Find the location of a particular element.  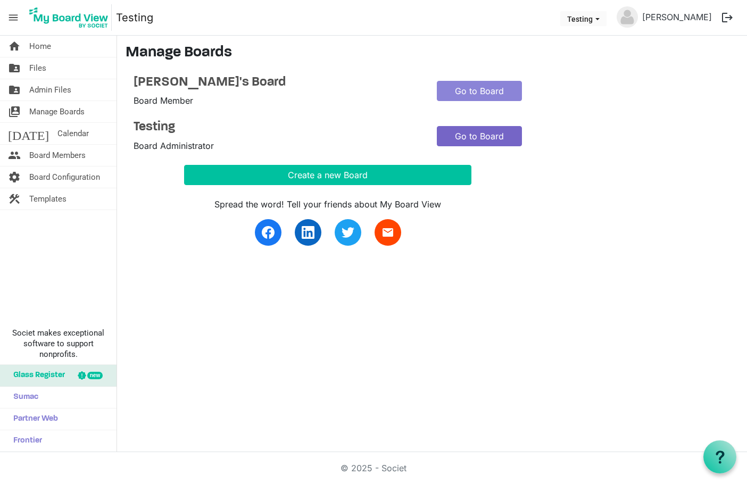

span: Manage Boards is located at coordinates (57, 112).